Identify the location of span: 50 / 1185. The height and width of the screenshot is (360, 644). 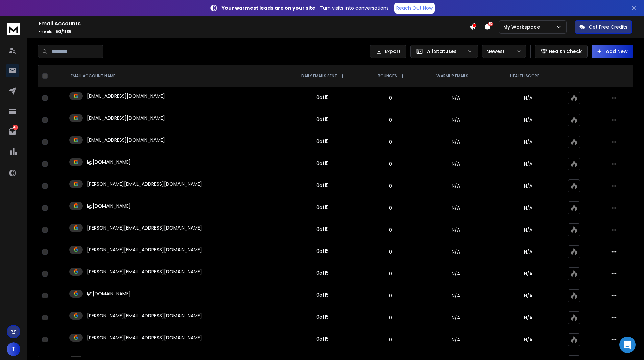
(63, 31).